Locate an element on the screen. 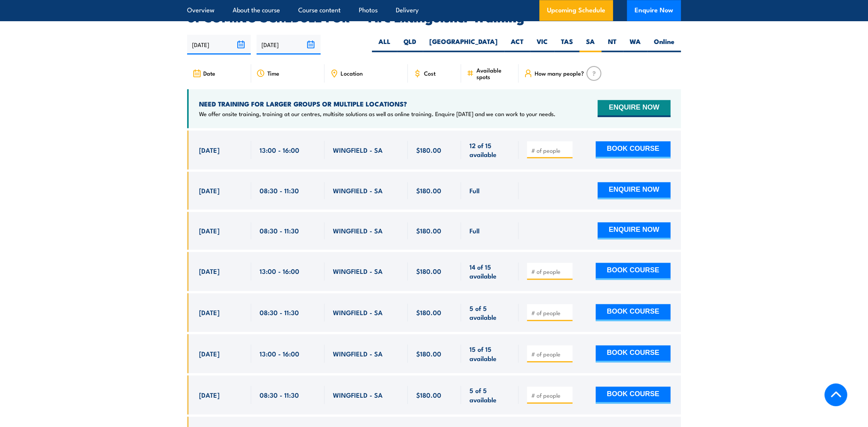  label: NT is located at coordinates (612, 45).